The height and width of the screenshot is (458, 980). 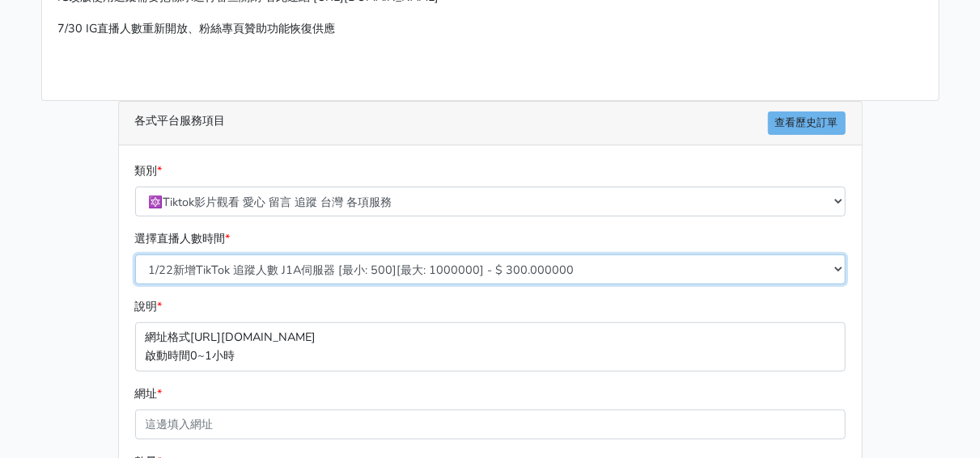 I want to click on label: 說明, so click(x=149, y=306).